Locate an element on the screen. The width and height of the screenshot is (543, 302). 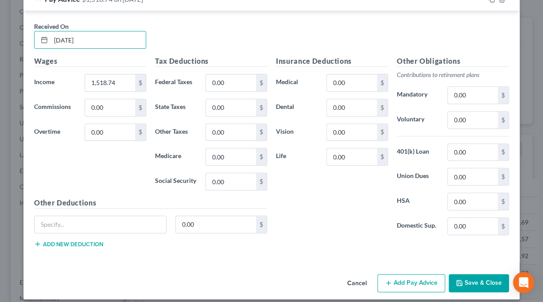
label: Vision is located at coordinates (297, 132).